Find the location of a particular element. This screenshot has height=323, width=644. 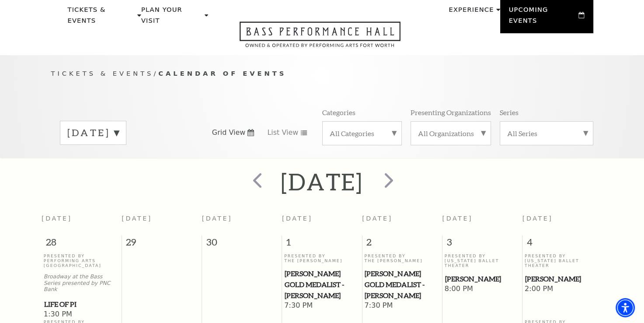

span: 2:00 PM is located at coordinates (562, 289).